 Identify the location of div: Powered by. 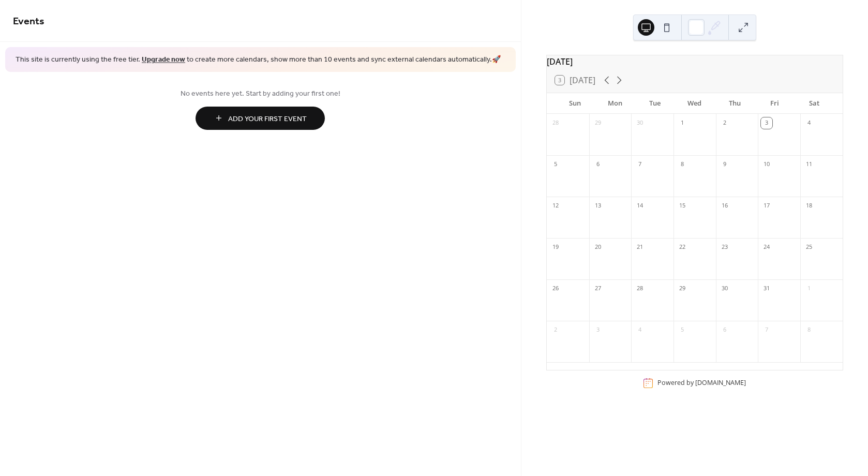
(701, 382).